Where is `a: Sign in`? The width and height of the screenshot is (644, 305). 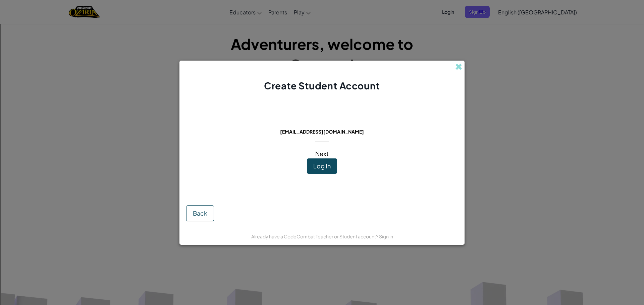 a: Sign in is located at coordinates (386, 236).